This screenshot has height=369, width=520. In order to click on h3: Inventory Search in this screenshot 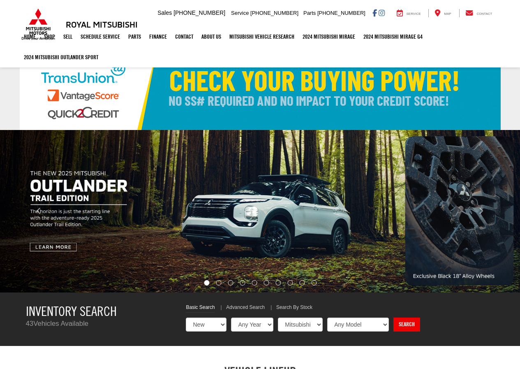, I will do `click(100, 311)`.